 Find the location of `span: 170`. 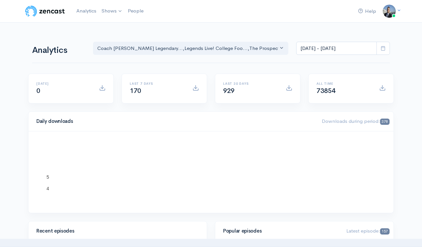

span: 170 is located at coordinates (135, 90).